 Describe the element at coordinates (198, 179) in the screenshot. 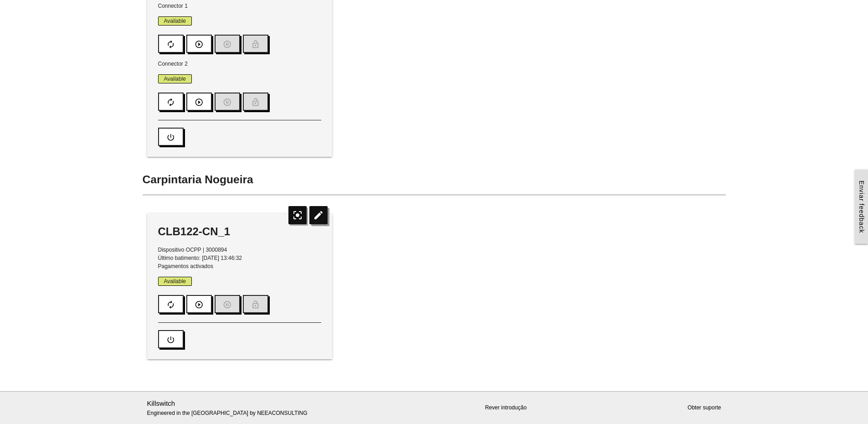

I see `span: Carpintaria Nogueira` at that location.